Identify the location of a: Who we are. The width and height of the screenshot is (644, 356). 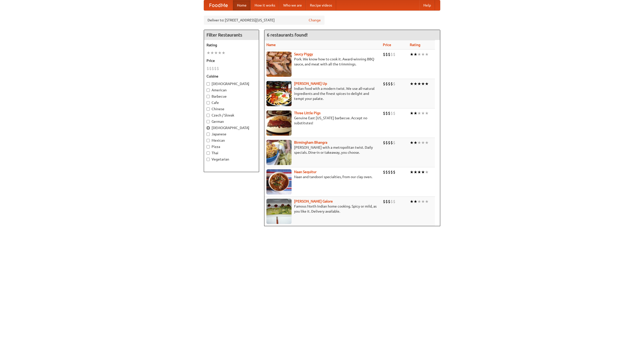
(292, 5).